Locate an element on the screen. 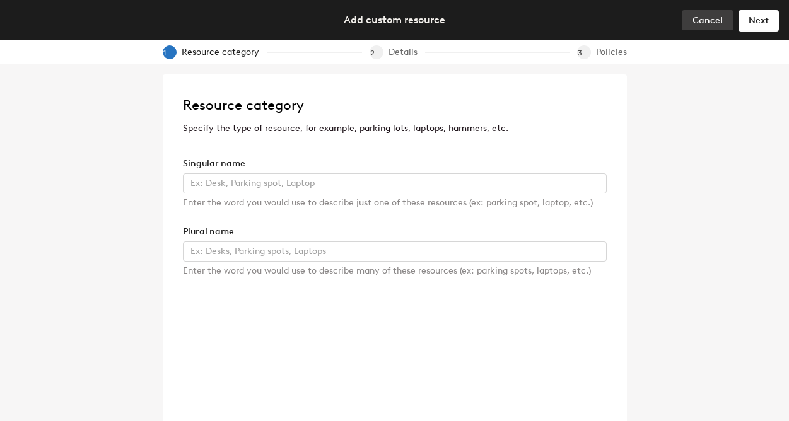 Image resolution: width=789 pixels, height=421 pixels. h2: Resource category is located at coordinates (395, 105).